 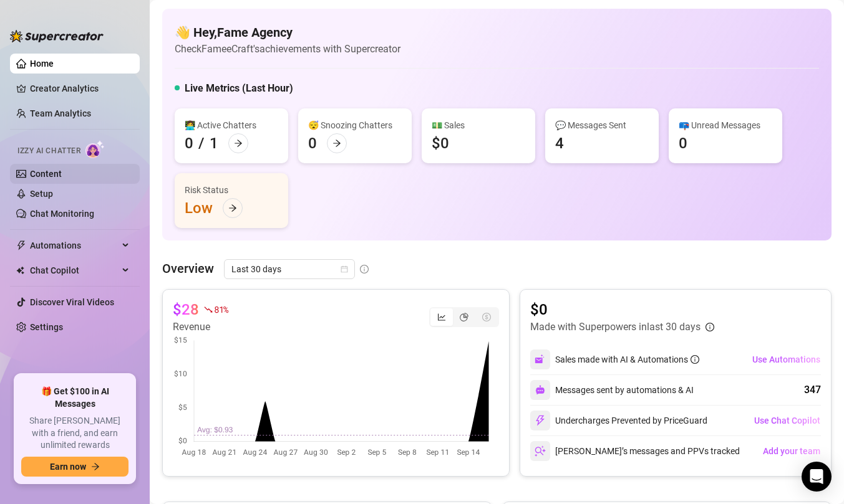 I want to click on span: Use Chat Copilot, so click(x=787, y=421).